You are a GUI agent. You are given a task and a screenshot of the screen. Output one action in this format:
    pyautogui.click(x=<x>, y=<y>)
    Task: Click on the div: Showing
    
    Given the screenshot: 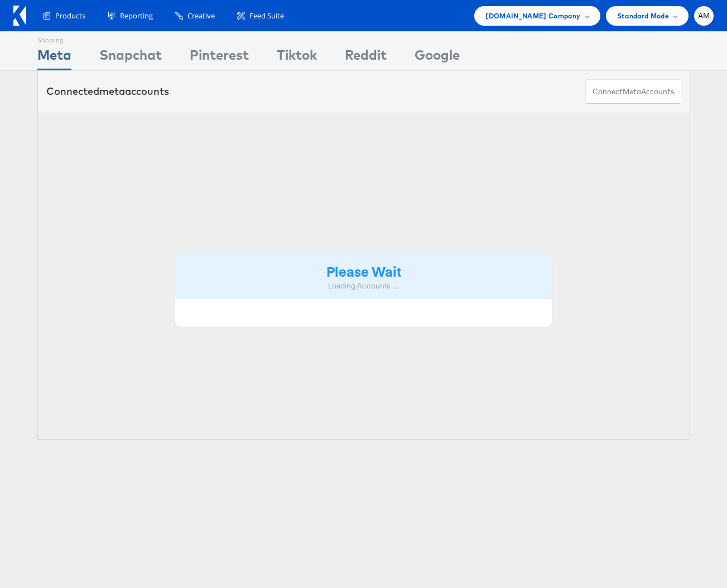 What is the action you would take?
    pyautogui.click(x=54, y=38)
    